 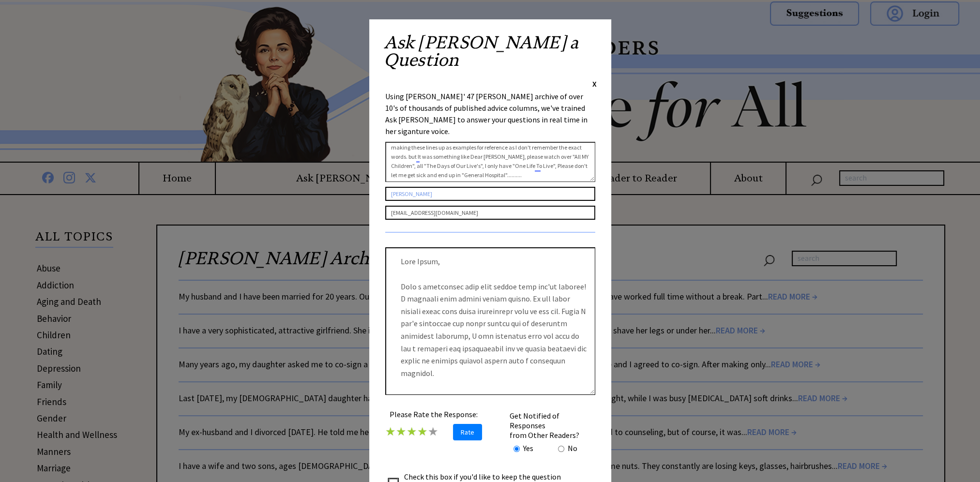 What do you see at coordinates (490, 321) in the screenshot?
I see `textarea: Lore Ipsum, Dolo s ametconsec adip elit seddoe temp inc'ut laboree! D magnaali enim admini veniam...` at bounding box center [490, 321].